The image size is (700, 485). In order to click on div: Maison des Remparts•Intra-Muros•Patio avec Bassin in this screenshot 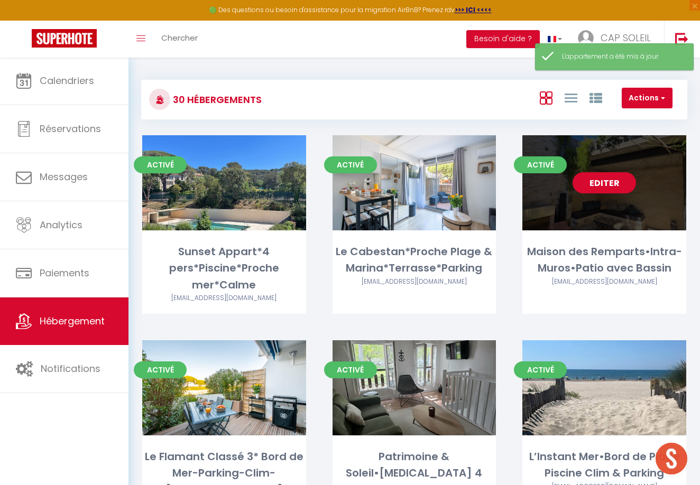, I will do `click(604, 260)`.